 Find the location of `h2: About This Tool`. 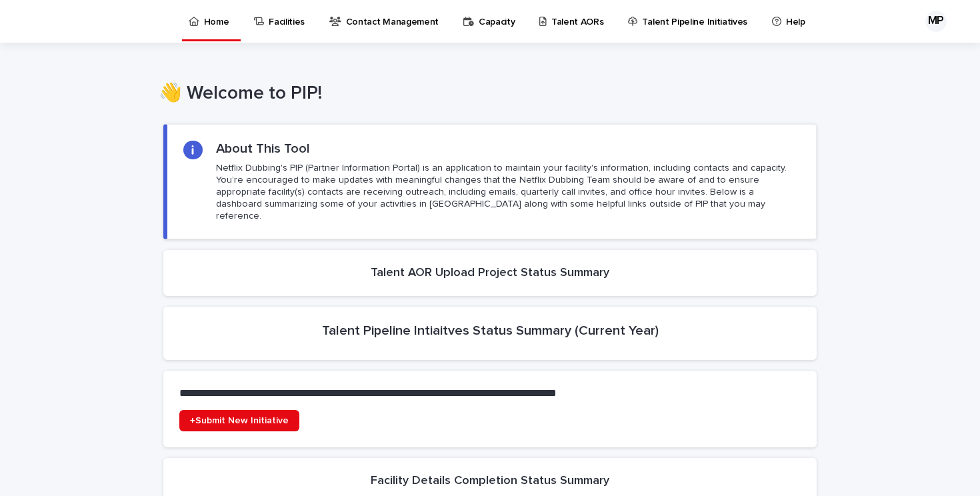

h2: About This Tool is located at coordinates (263, 149).